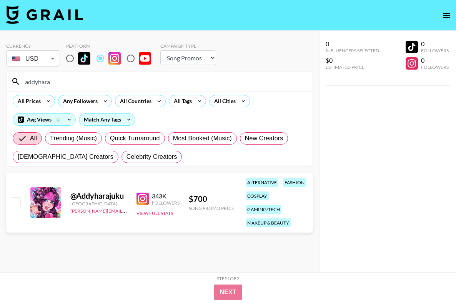  Describe the element at coordinates (447, 15) in the screenshot. I see `button: open drawer` at that location.